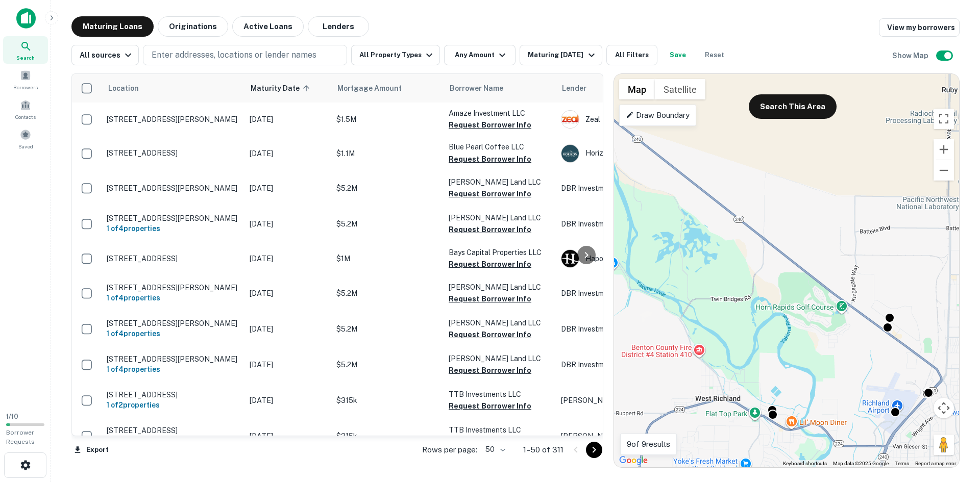 This screenshot has height=482, width=980. I want to click on button: Reset, so click(715, 55).